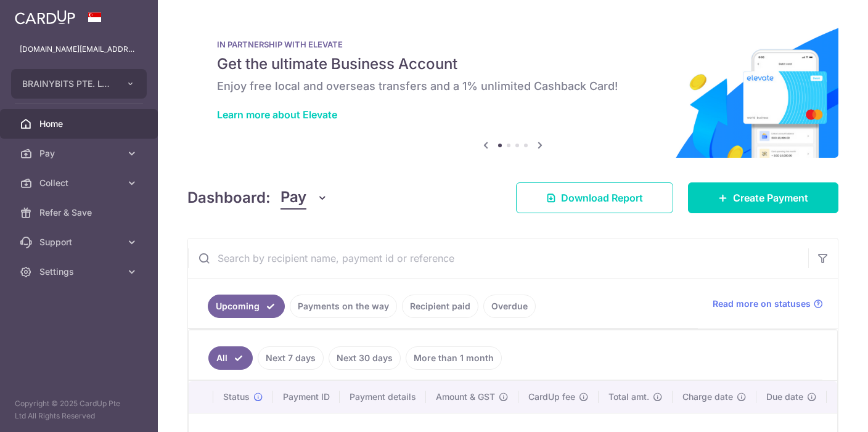 The height and width of the screenshot is (432, 868). Describe the element at coordinates (594, 198) in the screenshot. I see `a: Download Report` at that location.